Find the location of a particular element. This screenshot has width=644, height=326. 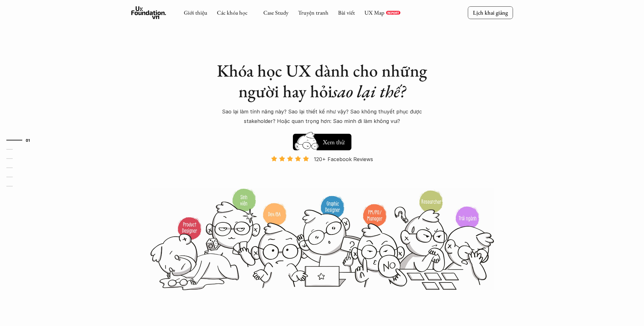

a: Case Study is located at coordinates (276, 12).